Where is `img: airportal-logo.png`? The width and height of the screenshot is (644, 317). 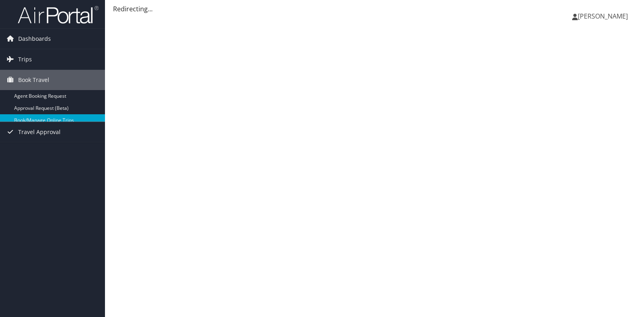
img: airportal-logo.png is located at coordinates (58, 15).